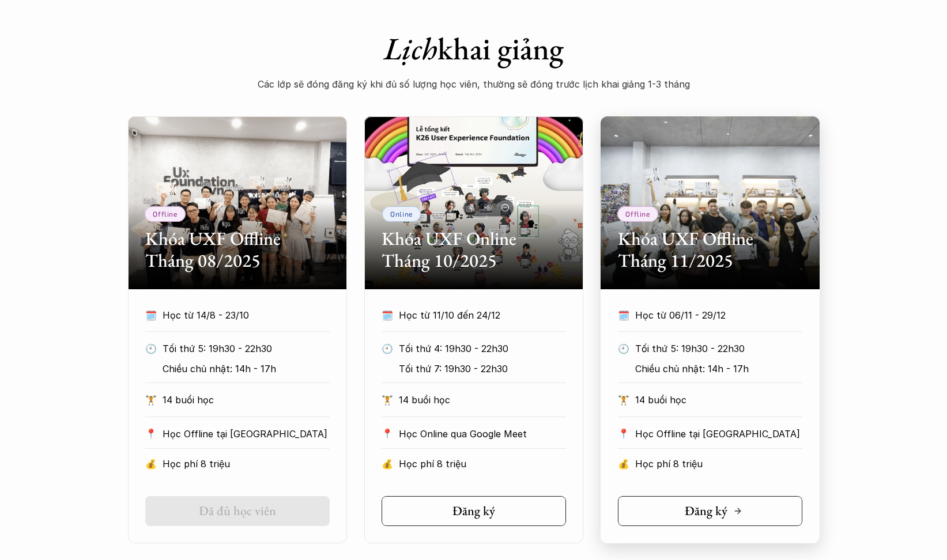 The height and width of the screenshot is (560, 947). I want to click on p: Online, so click(401, 214).